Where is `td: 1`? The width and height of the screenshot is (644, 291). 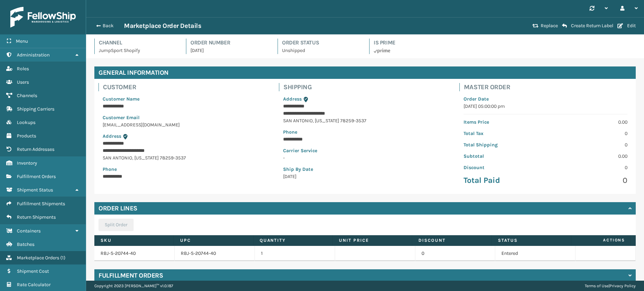 td: 1 is located at coordinates (295, 254).